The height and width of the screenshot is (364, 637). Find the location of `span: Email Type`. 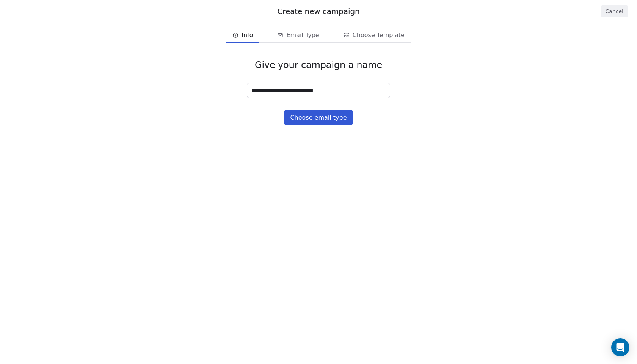

span: Email Type is located at coordinates (302, 35).